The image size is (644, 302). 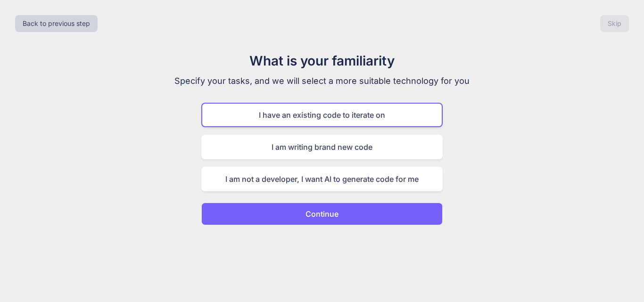 What do you see at coordinates (322, 214) in the screenshot?
I see `p: Continue` at bounding box center [322, 214].